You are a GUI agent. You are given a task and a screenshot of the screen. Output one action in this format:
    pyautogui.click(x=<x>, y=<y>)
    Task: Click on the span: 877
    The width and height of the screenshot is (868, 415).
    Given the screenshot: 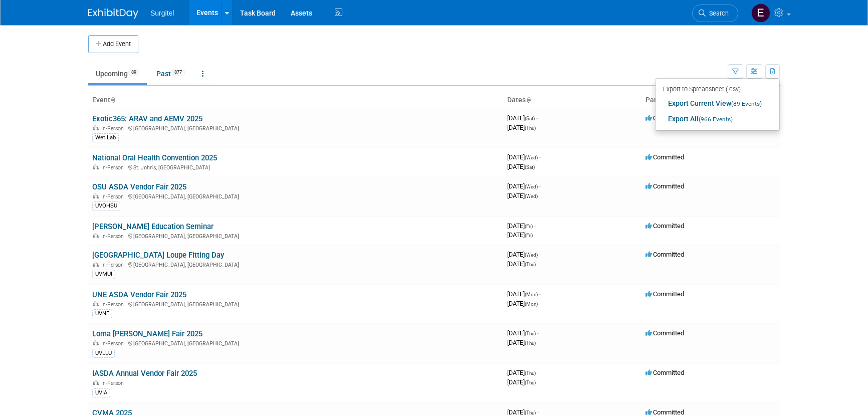 What is the action you would take?
    pyautogui.click(x=178, y=72)
    